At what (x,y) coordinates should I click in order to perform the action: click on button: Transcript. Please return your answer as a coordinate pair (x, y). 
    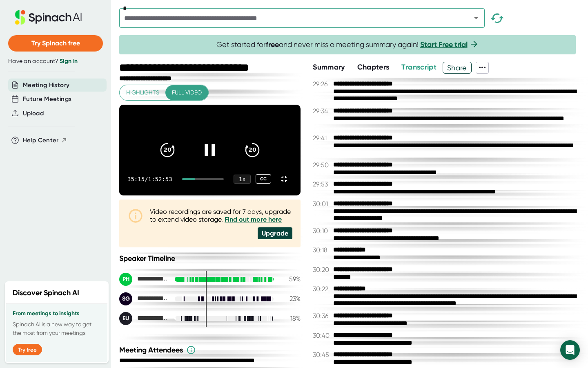
    Looking at the image, I should click on (419, 67).